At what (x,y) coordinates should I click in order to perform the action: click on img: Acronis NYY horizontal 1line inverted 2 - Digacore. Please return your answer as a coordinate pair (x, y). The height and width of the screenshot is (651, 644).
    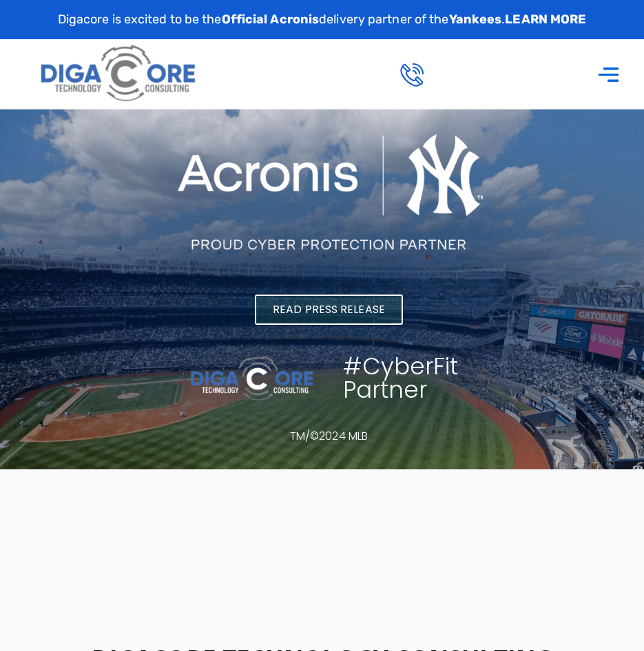
    Looking at the image, I should click on (329, 191).